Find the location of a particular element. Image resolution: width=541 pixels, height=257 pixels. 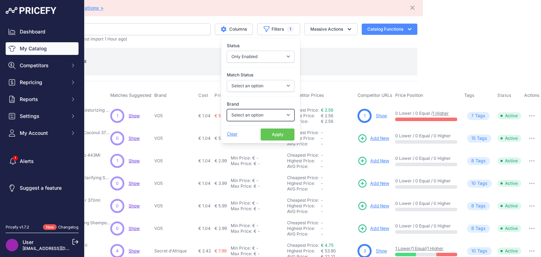

a: Suggest a feature is located at coordinates (42, 188).